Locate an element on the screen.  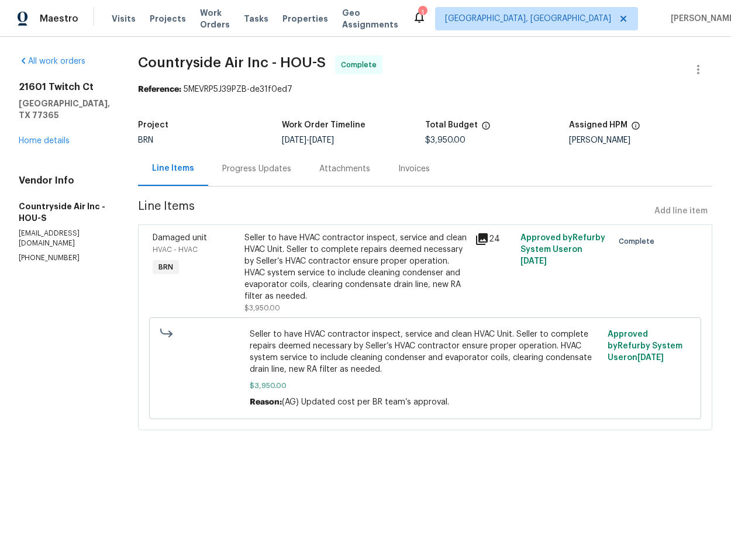
h5: Total Budget is located at coordinates (451, 125).